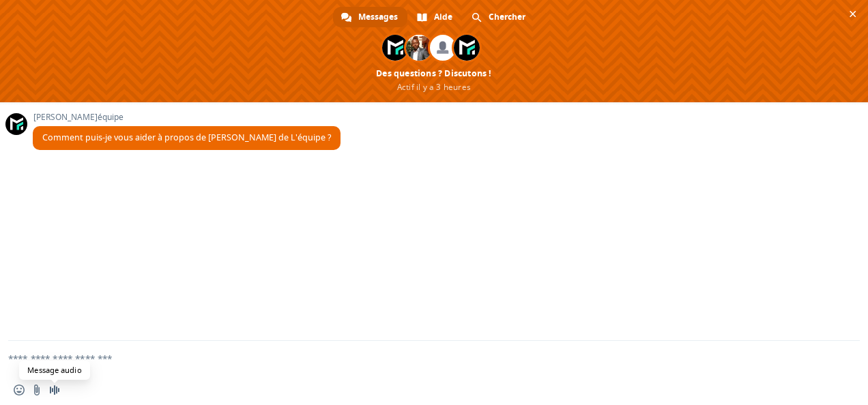 This screenshot has height=405, width=868. What do you see at coordinates (37, 390) in the screenshot?
I see `span: Envoyer un fichier` at bounding box center [37, 390].